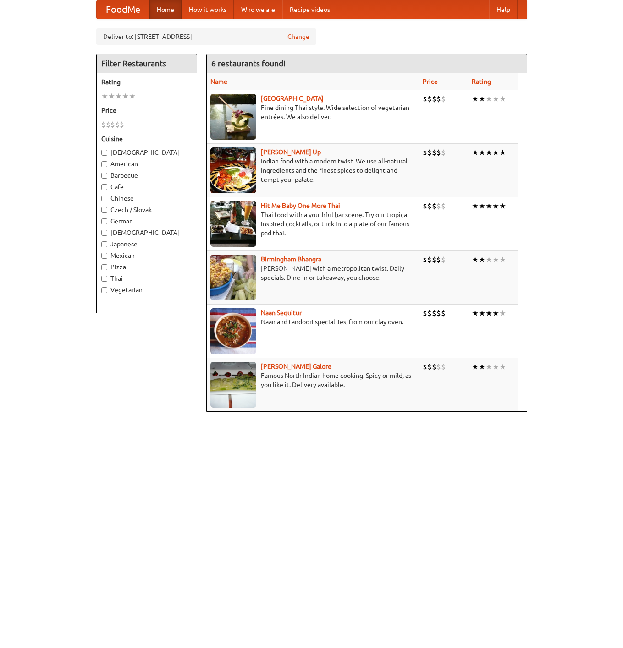 The width and height of the screenshot is (623, 648). What do you see at coordinates (291, 259) in the screenshot?
I see `a: Birmingham Bhangra` at bounding box center [291, 259].